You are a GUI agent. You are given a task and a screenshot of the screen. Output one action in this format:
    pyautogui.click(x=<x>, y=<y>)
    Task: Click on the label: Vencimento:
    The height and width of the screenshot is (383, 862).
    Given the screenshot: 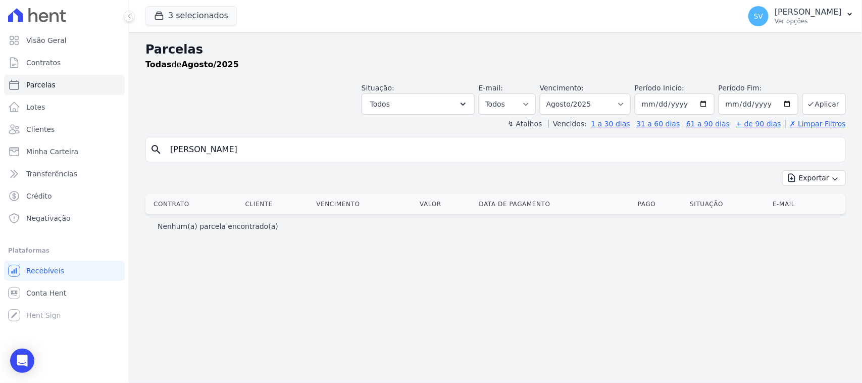 What is the action you would take?
    pyautogui.click(x=561, y=88)
    